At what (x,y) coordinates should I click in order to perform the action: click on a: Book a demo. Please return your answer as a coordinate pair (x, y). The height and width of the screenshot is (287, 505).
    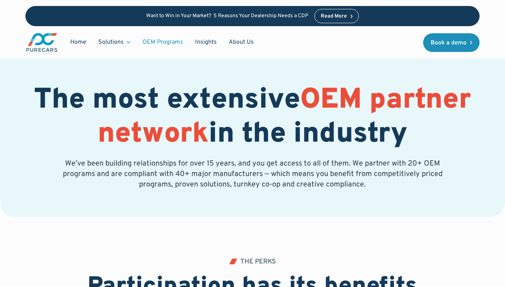
    Looking at the image, I should click on (451, 43).